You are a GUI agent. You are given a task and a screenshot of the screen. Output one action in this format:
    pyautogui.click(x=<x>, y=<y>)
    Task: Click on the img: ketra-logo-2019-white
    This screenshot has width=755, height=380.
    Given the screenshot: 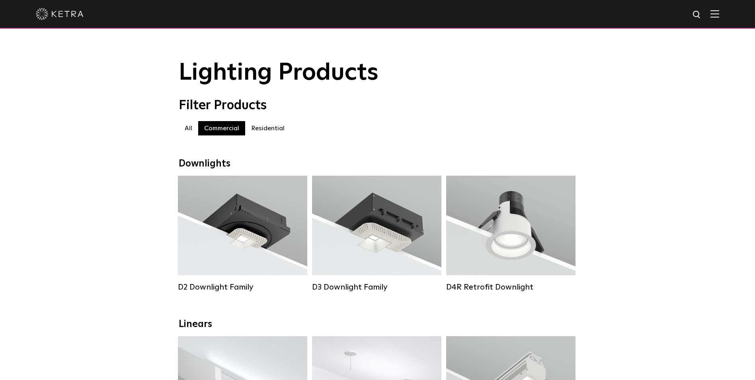 What is the action you would take?
    pyautogui.click(x=60, y=14)
    